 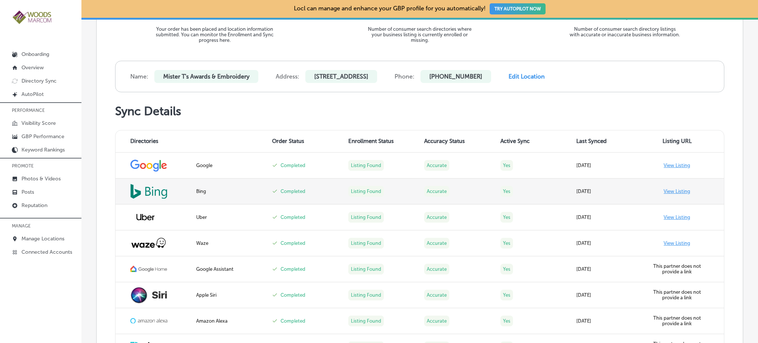 I want to click on img: waze.png, so click(x=149, y=243).